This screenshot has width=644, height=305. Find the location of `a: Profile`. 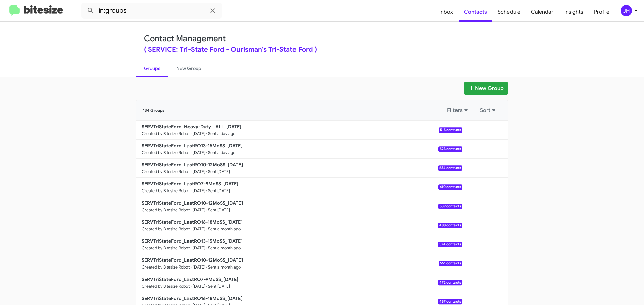

a: Profile is located at coordinates (602, 12).